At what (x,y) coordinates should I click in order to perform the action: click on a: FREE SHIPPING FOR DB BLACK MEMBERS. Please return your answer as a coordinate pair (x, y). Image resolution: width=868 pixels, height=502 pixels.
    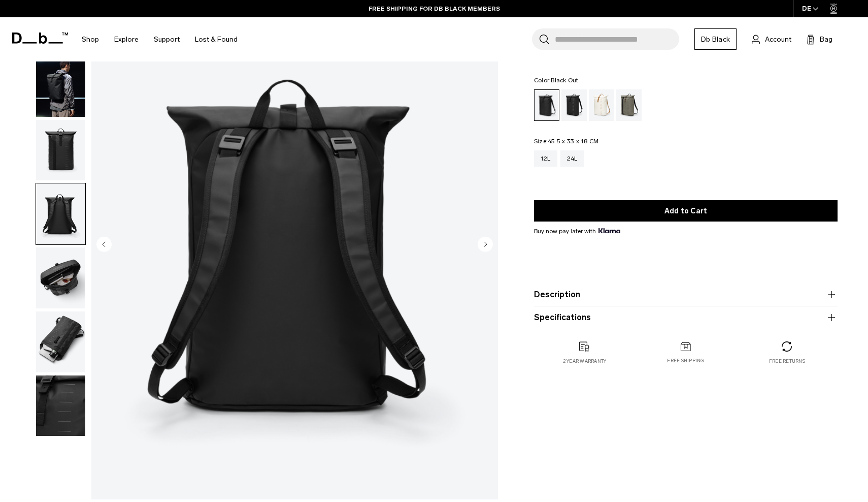
    Looking at the image, I should click on (434, 9).